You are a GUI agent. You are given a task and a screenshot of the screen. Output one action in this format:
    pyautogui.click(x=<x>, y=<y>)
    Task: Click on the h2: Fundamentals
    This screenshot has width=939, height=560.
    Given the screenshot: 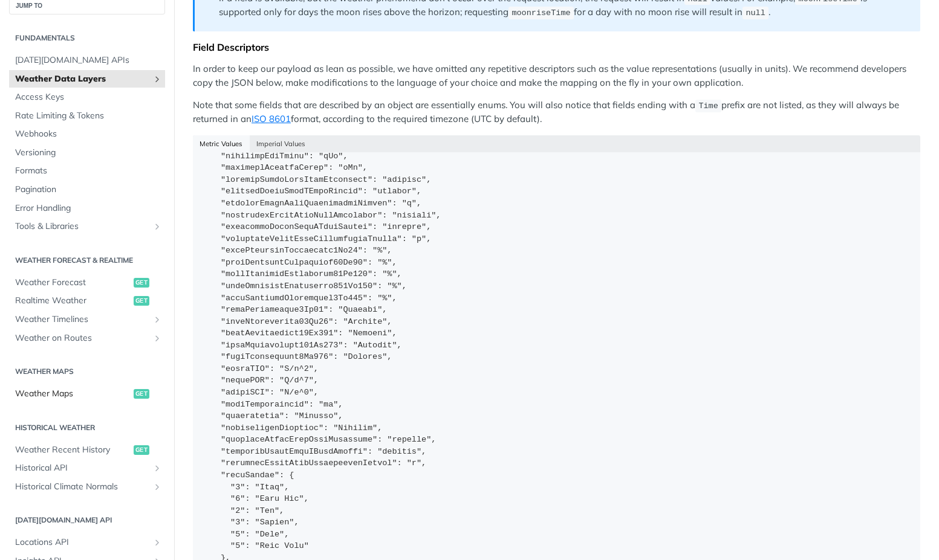 What is the action you would take?
    pyautogui.click(x=87, y=38)
    